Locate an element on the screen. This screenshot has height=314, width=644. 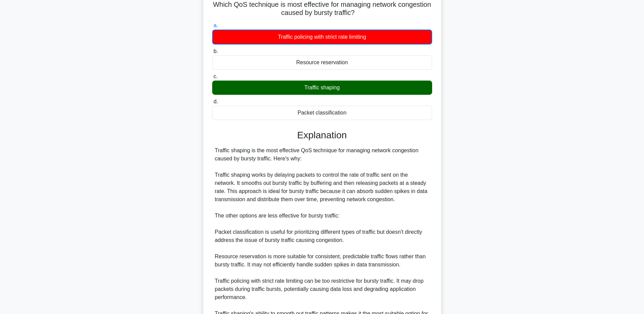
div: Traffic shaping is located at coordinates (322, 88).